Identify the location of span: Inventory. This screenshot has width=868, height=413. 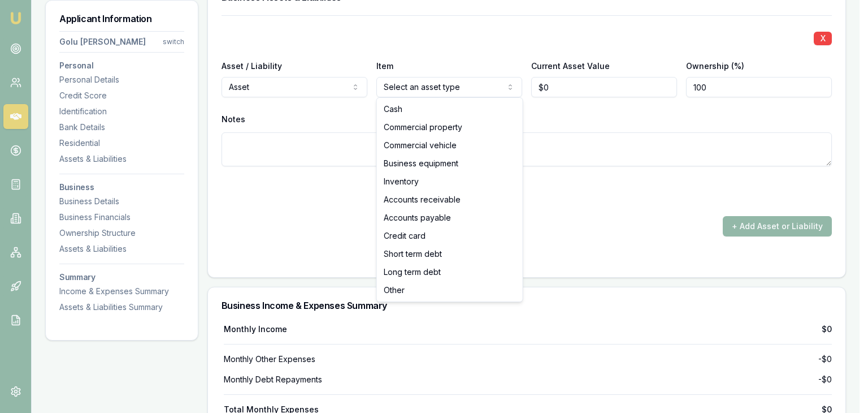
(402, 182).